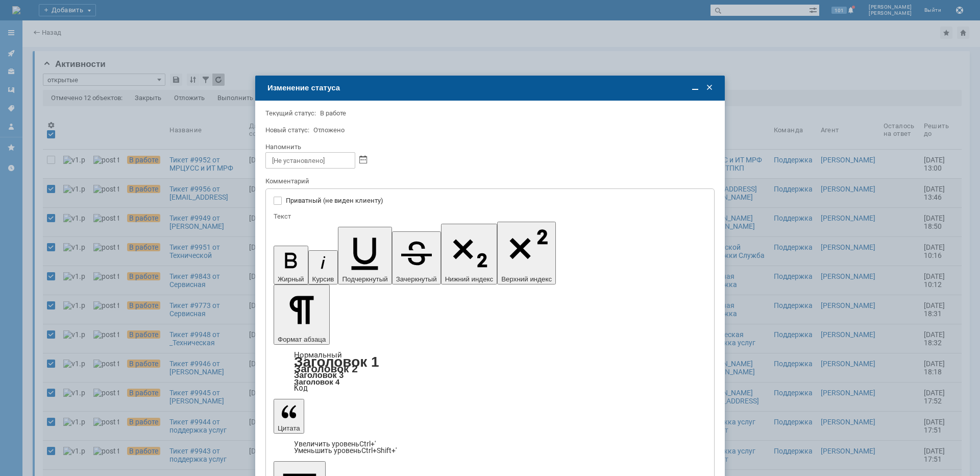 This screenshot has height=476, width=980. Describe the element at coordinates (490, 372) in the screenshot. I see `div: Формат абзаца` at that location.